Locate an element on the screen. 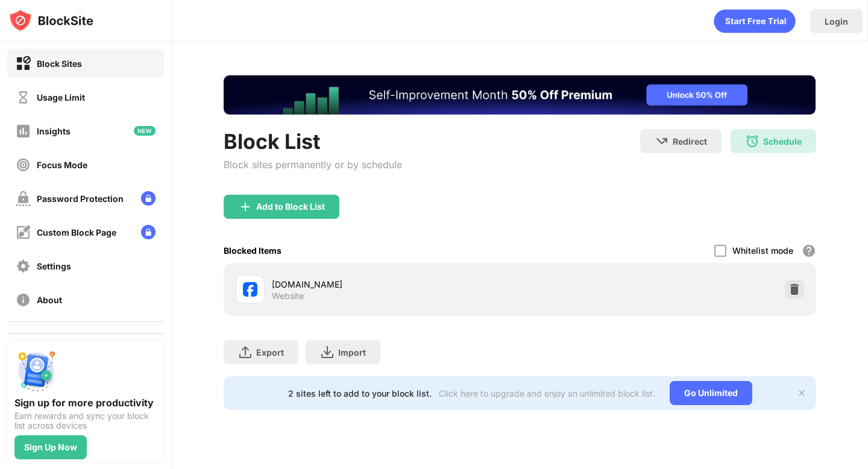 Image resolution: width=868 pixels, height=469 pixels. div: Export is located at coordinates (270, 352).